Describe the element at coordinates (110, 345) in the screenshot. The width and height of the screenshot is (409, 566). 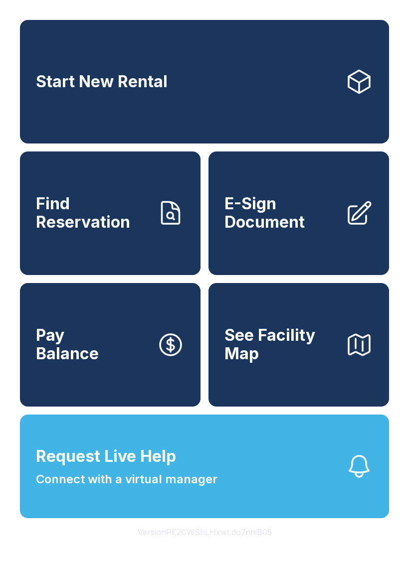
I see `a: PayBalance` at that location.